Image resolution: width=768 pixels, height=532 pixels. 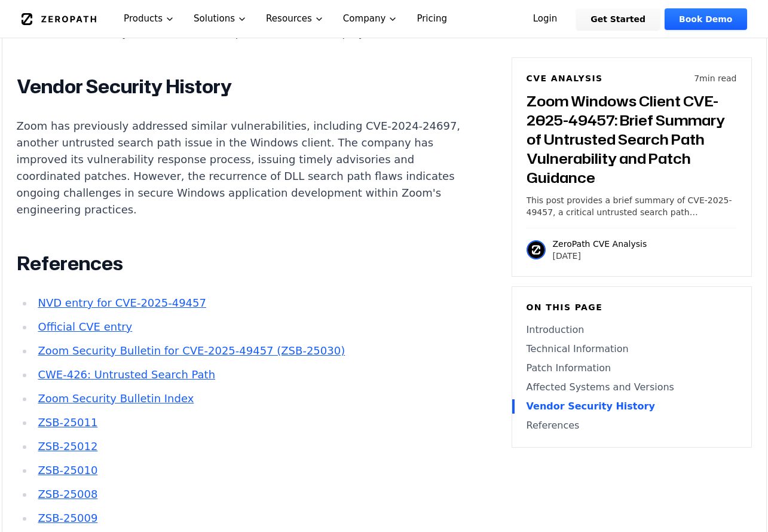 I want to click on a: Patch Information, so click(x=632, y=368).